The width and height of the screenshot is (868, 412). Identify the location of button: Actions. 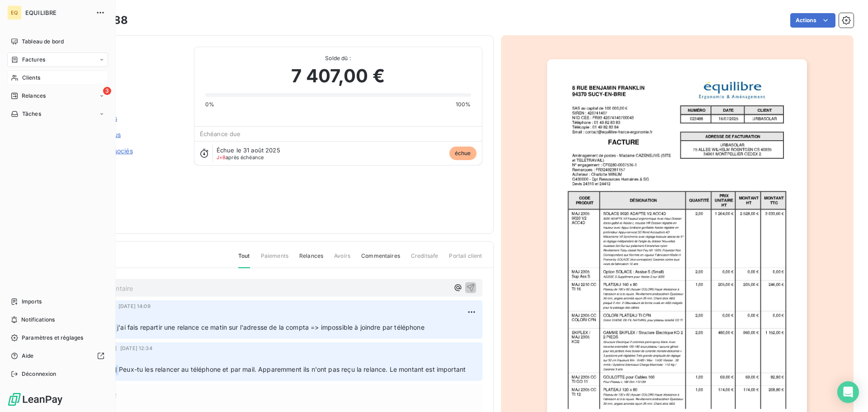
(813, 20).